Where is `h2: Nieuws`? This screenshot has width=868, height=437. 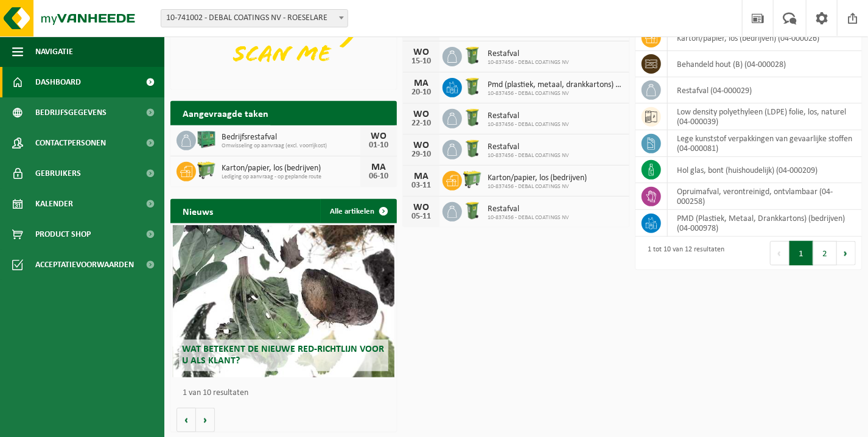 h2: Nieuws is located at coordinates (198, 210).